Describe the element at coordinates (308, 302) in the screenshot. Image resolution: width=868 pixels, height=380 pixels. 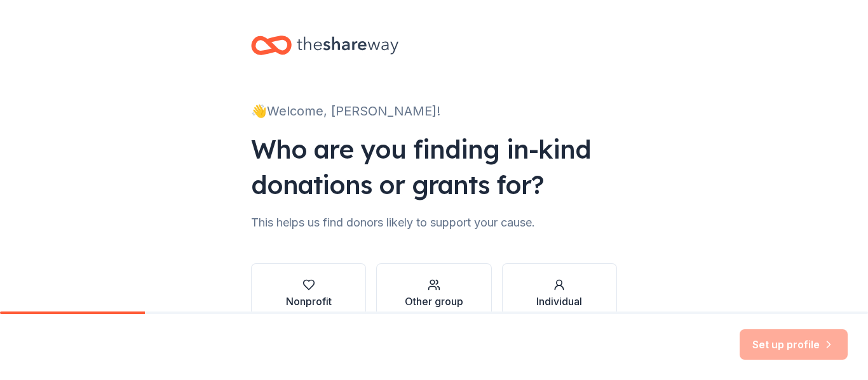
I see `div: Nonprofit` at that location.